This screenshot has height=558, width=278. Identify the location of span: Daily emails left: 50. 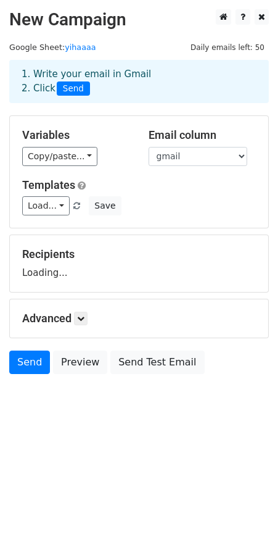
(228, 47).